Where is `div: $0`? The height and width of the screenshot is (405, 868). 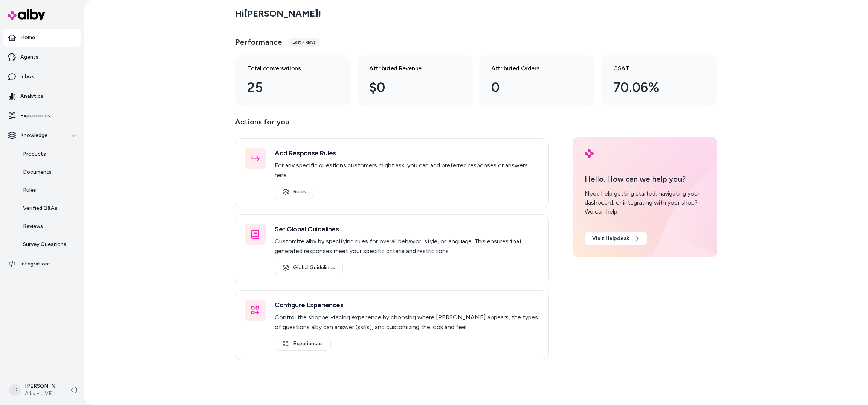
div: $0 is located at coordinates (409, 88).